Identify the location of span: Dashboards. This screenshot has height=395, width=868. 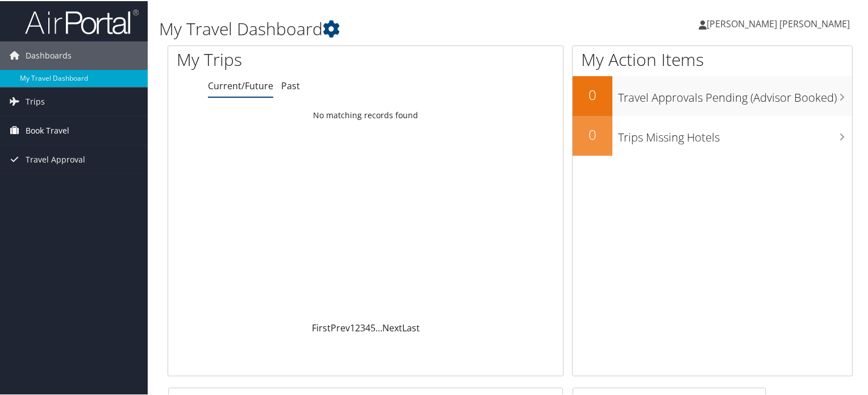
(48, 55).